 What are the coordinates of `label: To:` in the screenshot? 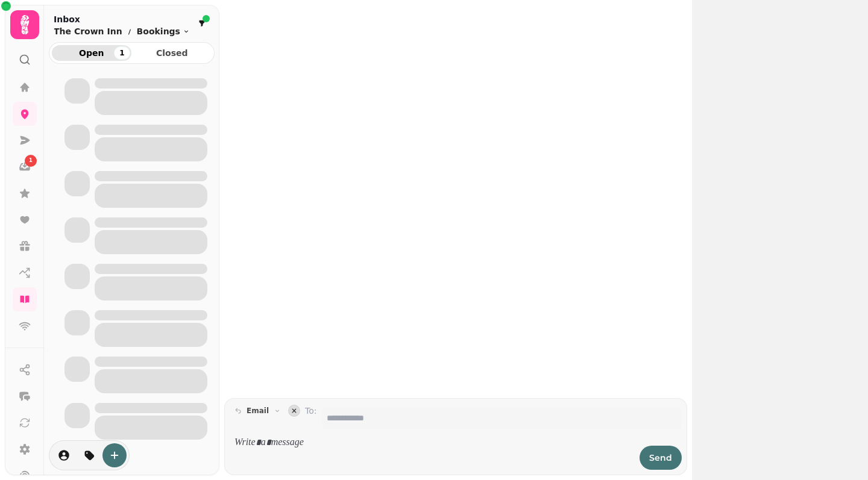 It's located at (310, 417).